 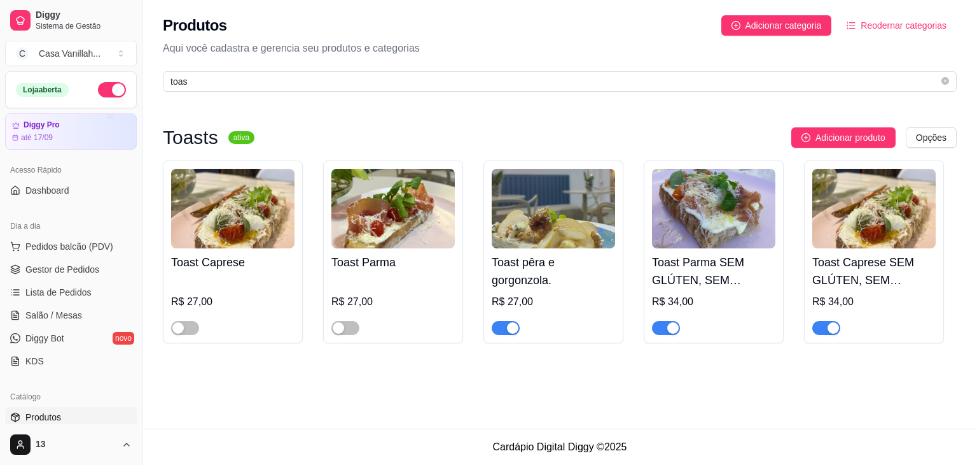 I want to click on span: Dashboard, so click(x=47, y=190).